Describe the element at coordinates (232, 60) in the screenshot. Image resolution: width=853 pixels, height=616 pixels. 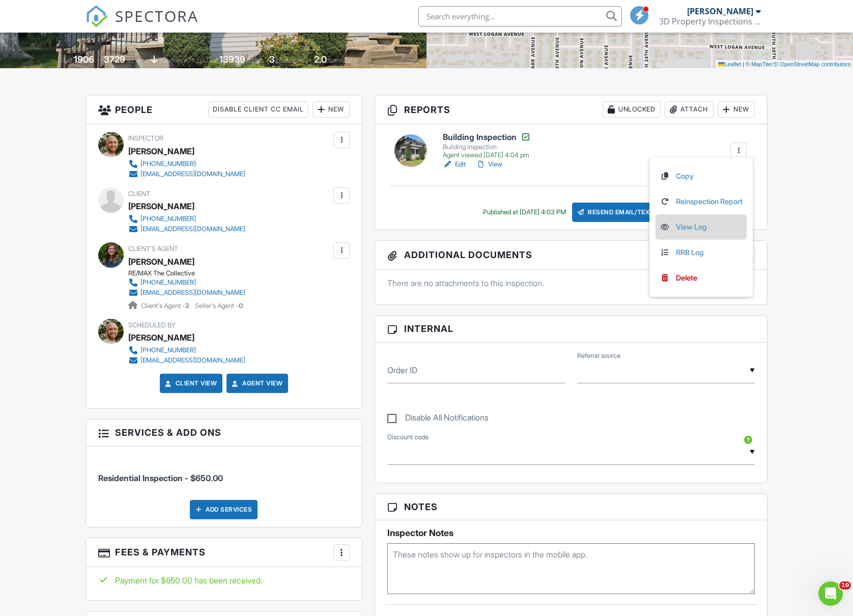
I see `div: 13939` at that location.